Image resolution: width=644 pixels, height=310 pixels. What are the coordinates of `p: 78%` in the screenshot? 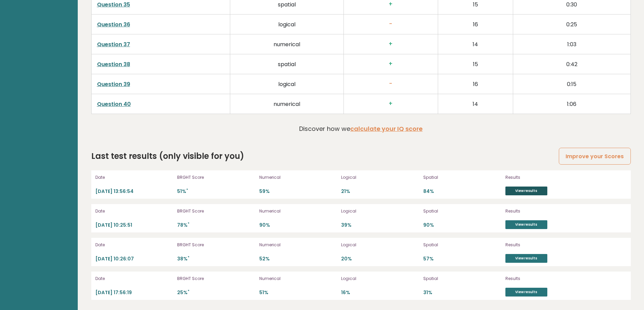 It's located at (216, 225).